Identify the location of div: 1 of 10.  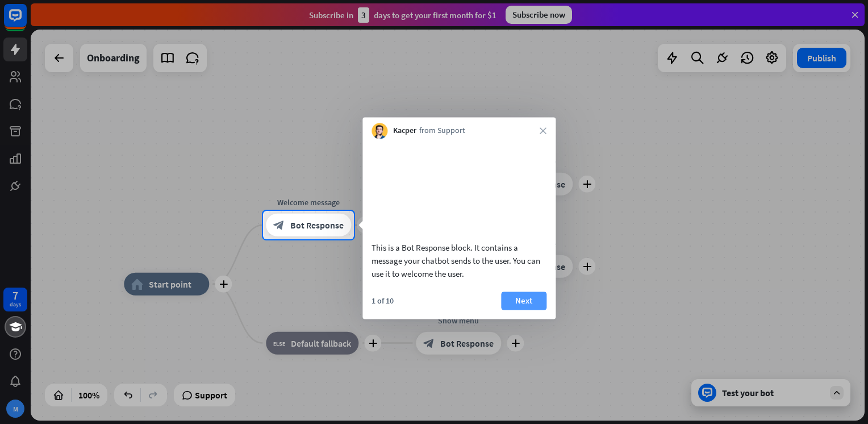
(382, 301).